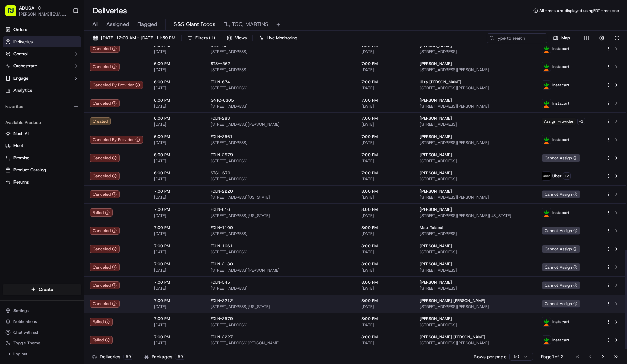 The width and height of the screenshot is (627, 364). I want to click on button: Map, so click(561, 38).